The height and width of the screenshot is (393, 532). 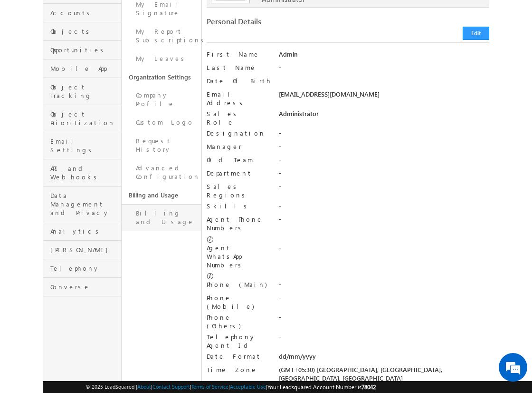 What do you see at coordinates (239, 173) in the screenshot?
I see `label: Department` at bounding box center [239, 173].